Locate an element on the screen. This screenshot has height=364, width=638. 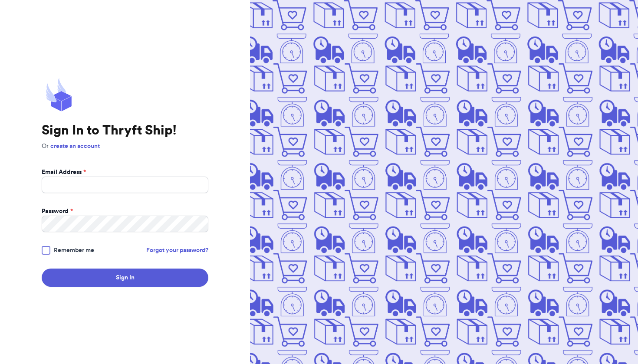
a: create an account is located at coordinates (75, 146).